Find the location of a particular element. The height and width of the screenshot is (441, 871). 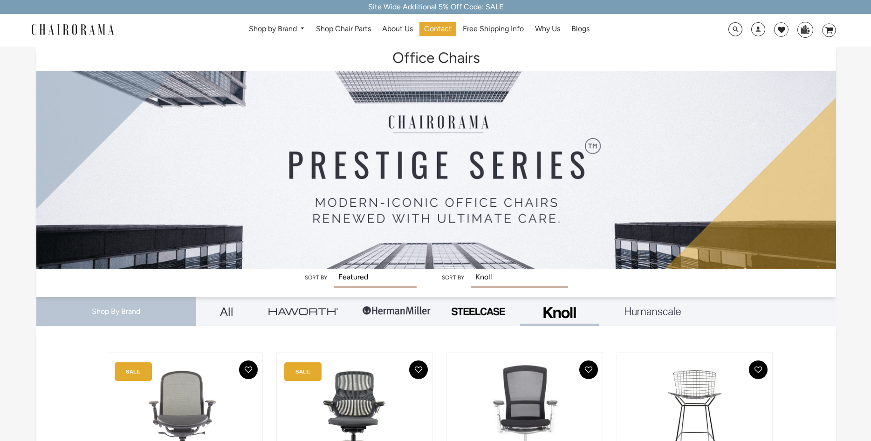

span: Blogs is located at coordinates (580, 29).